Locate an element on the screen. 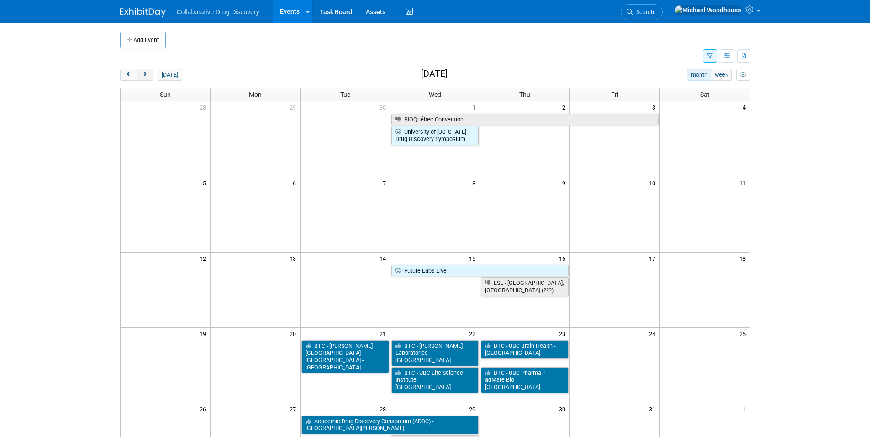  span: 20 is located at coordinates (294, 333).